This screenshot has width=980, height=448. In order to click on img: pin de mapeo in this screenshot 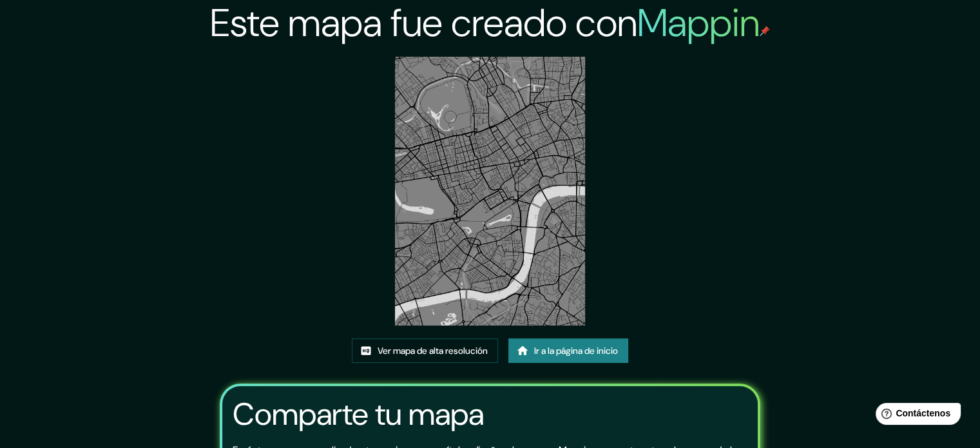, I will do `click(765, 31)`.